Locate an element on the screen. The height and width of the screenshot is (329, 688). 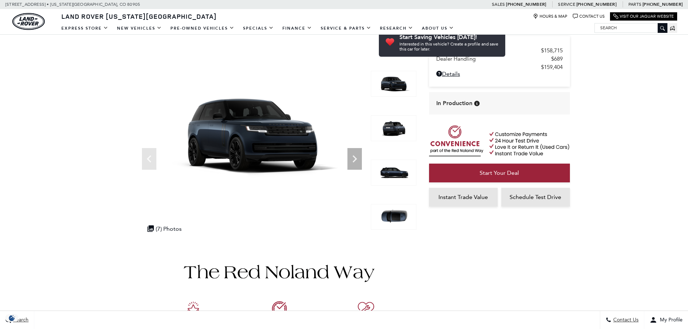
img: New 2025 Constellation Blue in Gloss Finish LAND ROVER SE 530PS image 3 is located at coordinates (394, 173).